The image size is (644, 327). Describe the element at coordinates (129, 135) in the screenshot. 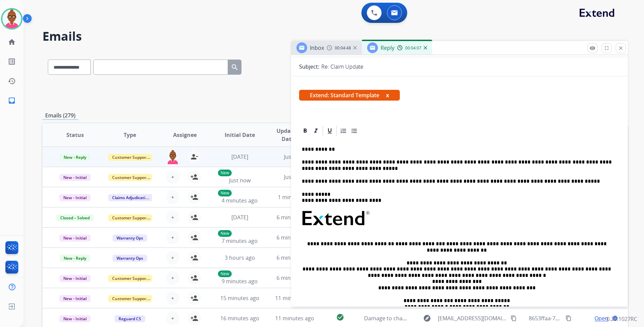

I see `span: Type` at that location.